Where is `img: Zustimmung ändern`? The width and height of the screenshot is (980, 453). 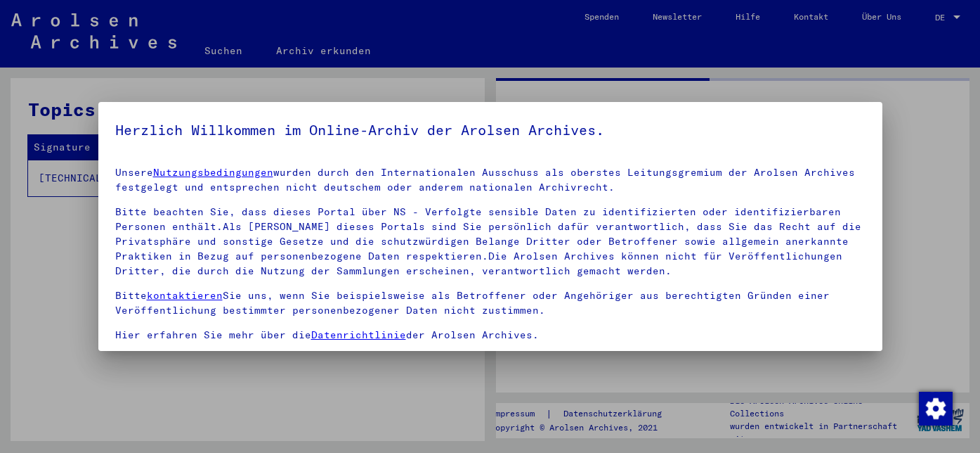 img: Zustimmung ändern is located at coordinates (936, 408).